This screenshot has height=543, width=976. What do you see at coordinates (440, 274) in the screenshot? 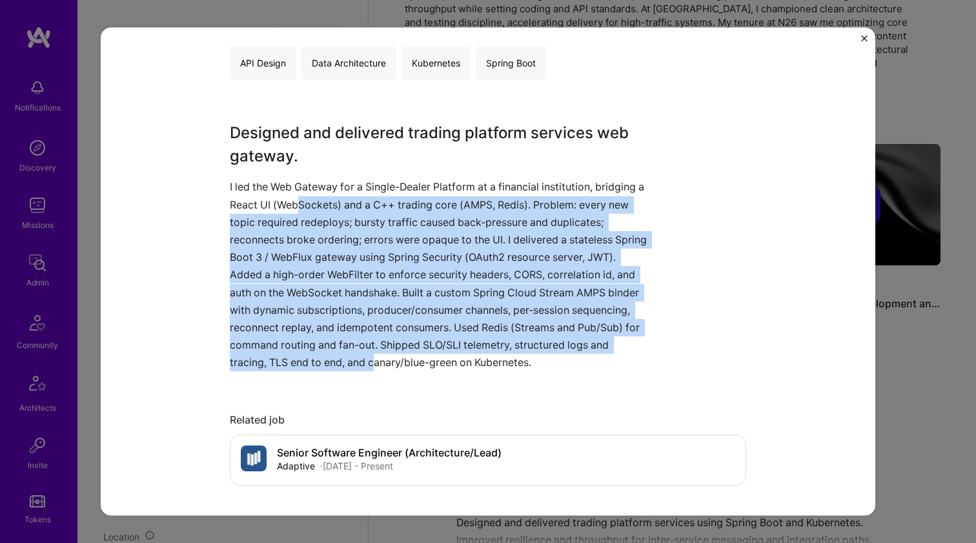
I see `p: I led the Web Gateway for a Single-Dealer Platform at a financial institution, bridging a React U...` at bounding box center [440, 274].